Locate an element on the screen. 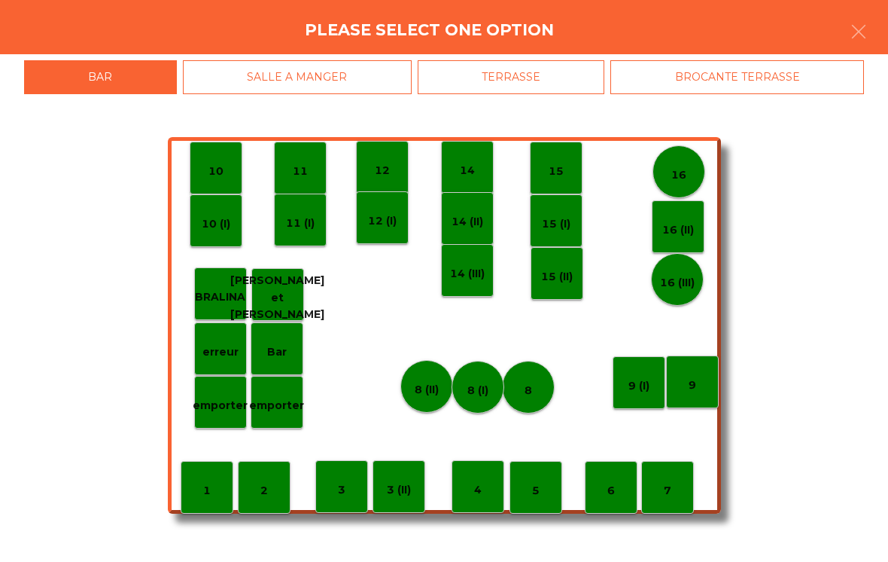 The height and width of the screenshot is (562, 888). p: 15 is located at coordinates (556, 171).